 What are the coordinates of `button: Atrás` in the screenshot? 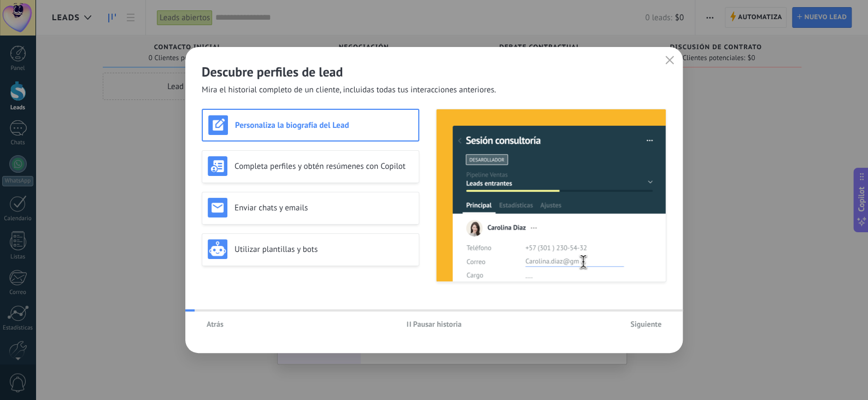 It's located at (215, 324).